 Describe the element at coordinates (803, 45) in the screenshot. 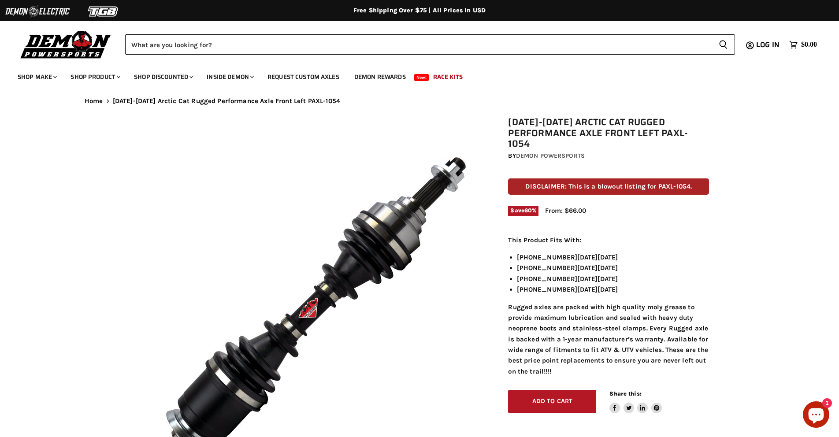

I see `a: $0.00` at that location.